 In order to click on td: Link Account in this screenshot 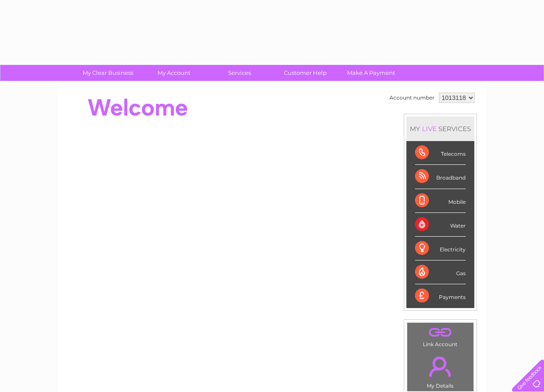, I will do `click(441, 335)`.